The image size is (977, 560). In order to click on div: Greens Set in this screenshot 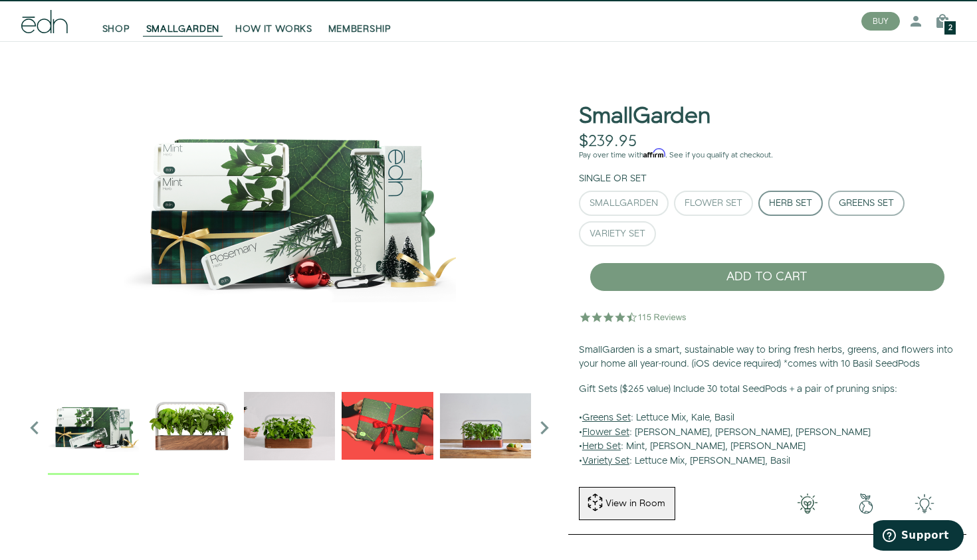, I will do `click(866, 203)`.